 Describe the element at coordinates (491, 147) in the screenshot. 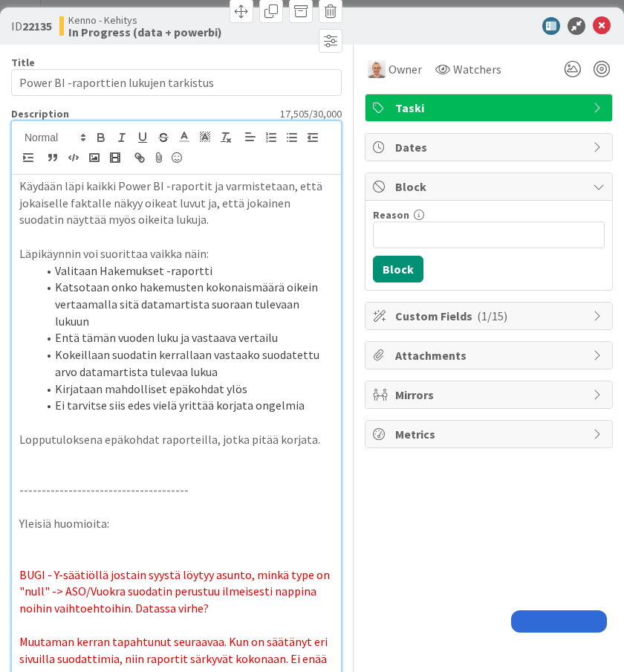

I see `span: Dates` at that location.